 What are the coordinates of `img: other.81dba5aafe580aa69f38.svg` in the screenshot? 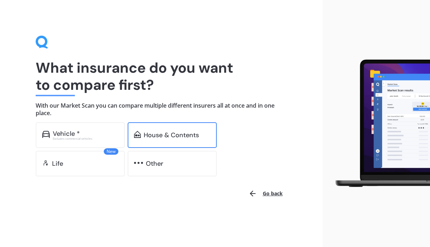 It's located at (138, 163).